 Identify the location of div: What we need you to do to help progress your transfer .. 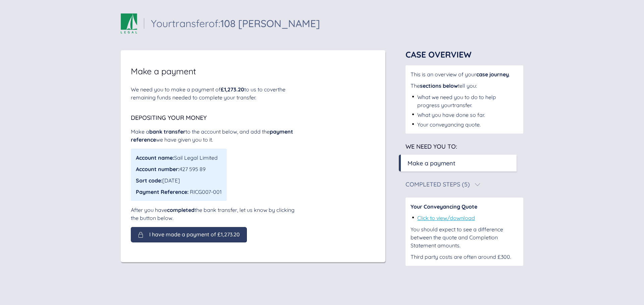
(468, 101).